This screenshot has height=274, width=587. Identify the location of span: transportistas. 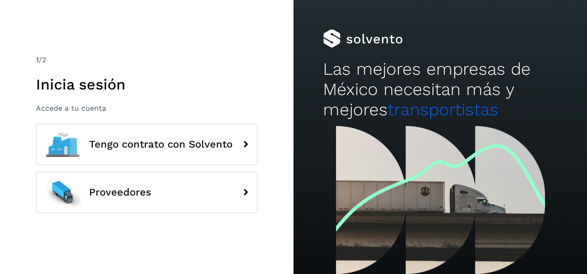
(443, 109).